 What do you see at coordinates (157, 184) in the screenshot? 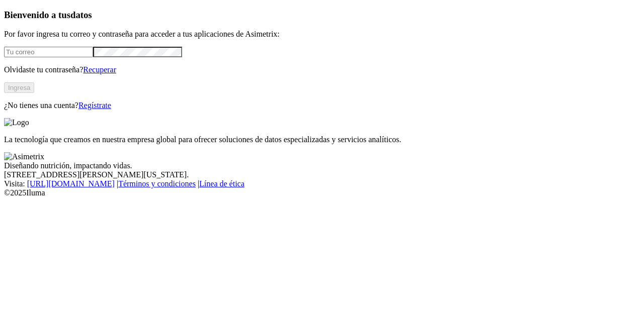
I see `a: Términos y condiciones` at bounding box center [157, 184].